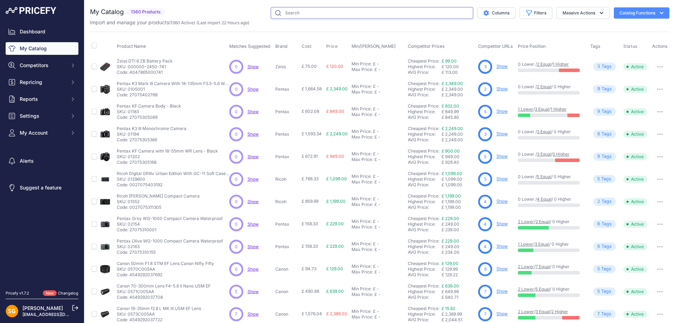 This screenshot has width=675, height=323. I want to click on p: Code: 27075305366, so click(151, 140).